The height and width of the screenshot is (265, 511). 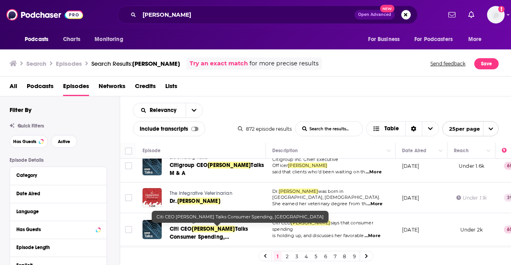 What do you see at coordinates (13, 88) in the screenshot?
I see `span: All` at bounding box center [13, 88].